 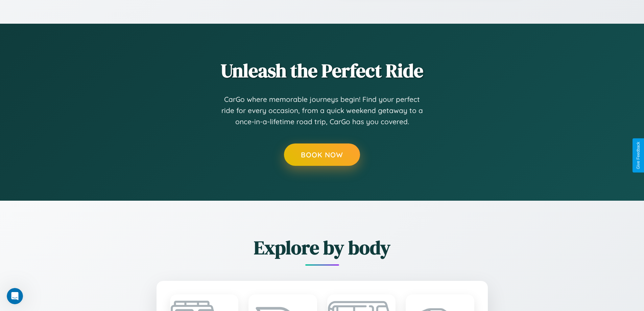 What do you see at coordinates (638, 155) in the screenshot?
I see `div: Give Feedback` at bounding box center [638, 155].